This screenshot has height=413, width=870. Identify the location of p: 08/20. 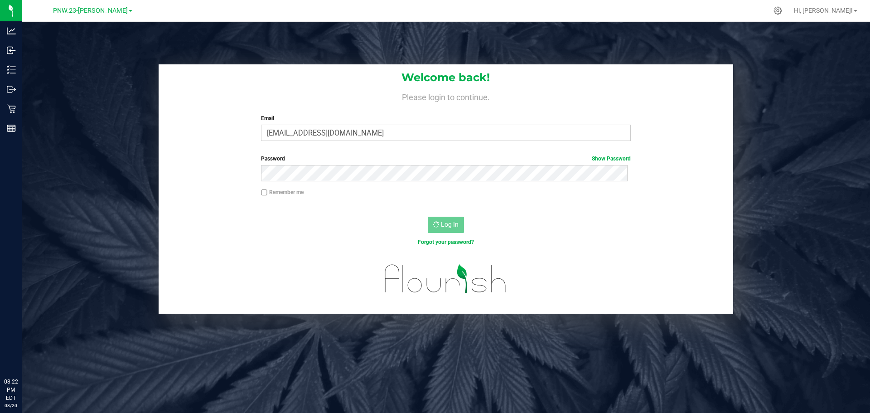
(11, 405).